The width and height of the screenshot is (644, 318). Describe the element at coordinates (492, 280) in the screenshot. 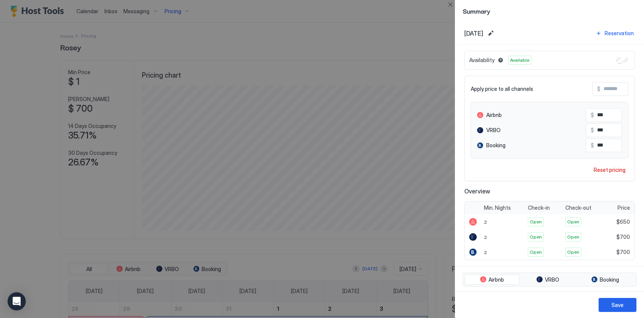

I see `button: Airbnb` at that location.